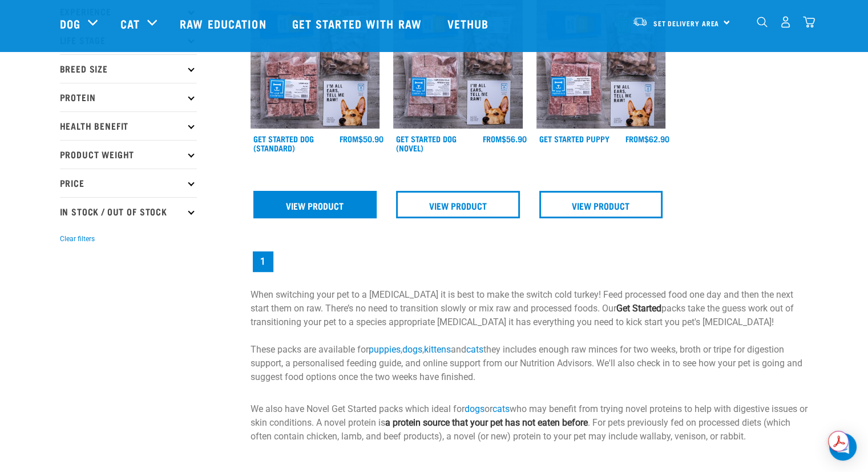  I want to click on p: Protein, so click(128, 97).